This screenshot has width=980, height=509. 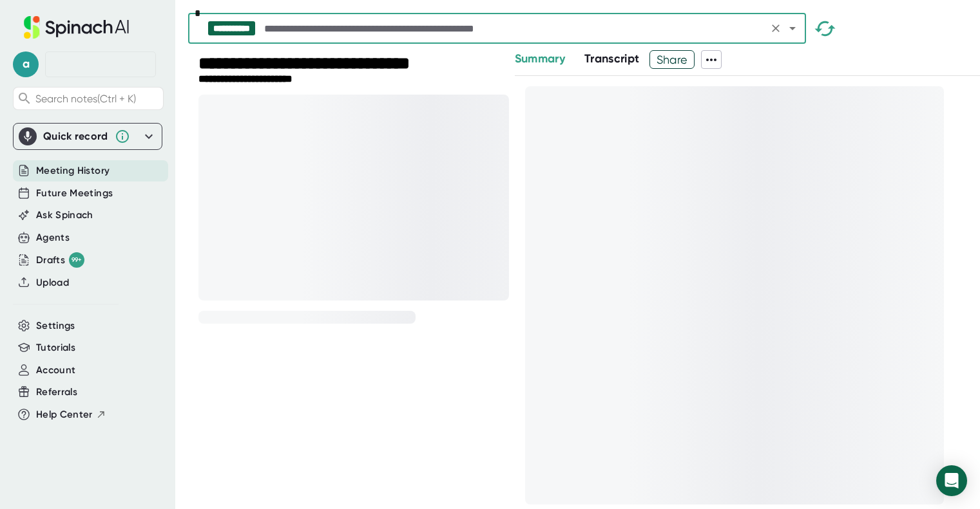 I want to click on span: Share, so click(x=672, y=59).